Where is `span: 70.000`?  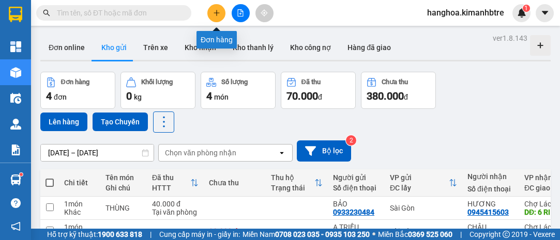
span: 70.000 is located at coordinates (302, 96).